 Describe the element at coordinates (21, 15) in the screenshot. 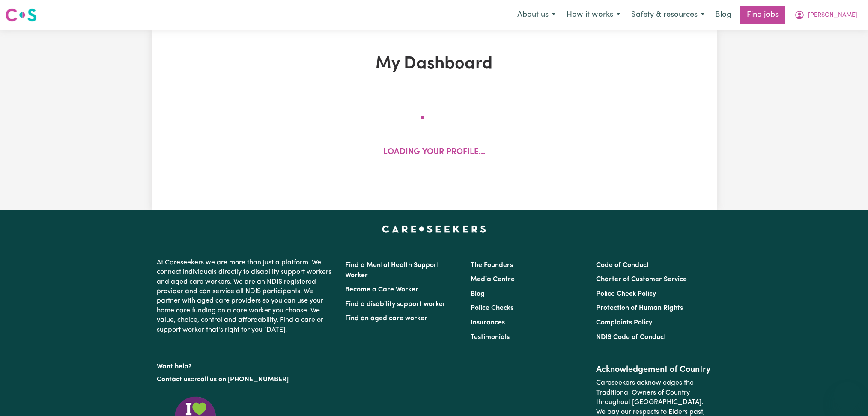

I see `img: Careseekers logo` at that location.